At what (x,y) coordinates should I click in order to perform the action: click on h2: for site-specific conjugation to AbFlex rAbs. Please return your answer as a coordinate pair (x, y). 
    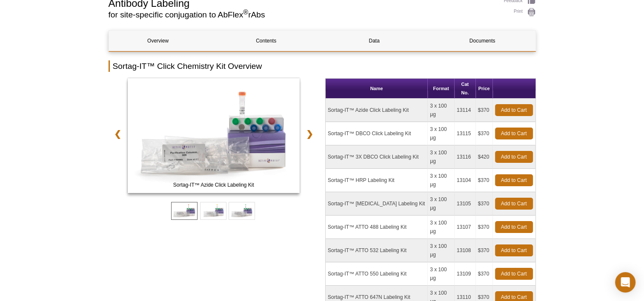
    Looking at the image, I should click on (302, 15).